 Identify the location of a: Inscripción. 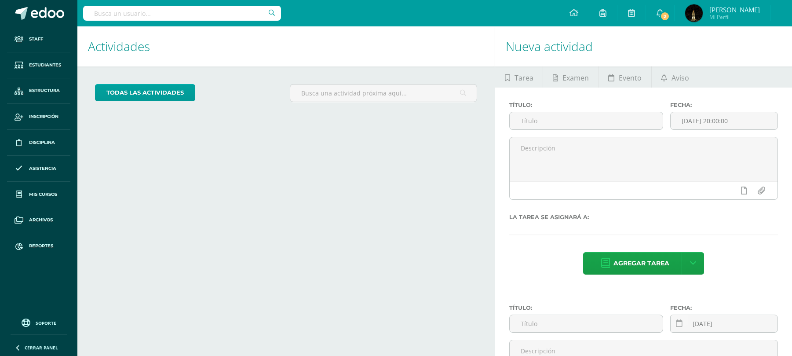
(39, 116).